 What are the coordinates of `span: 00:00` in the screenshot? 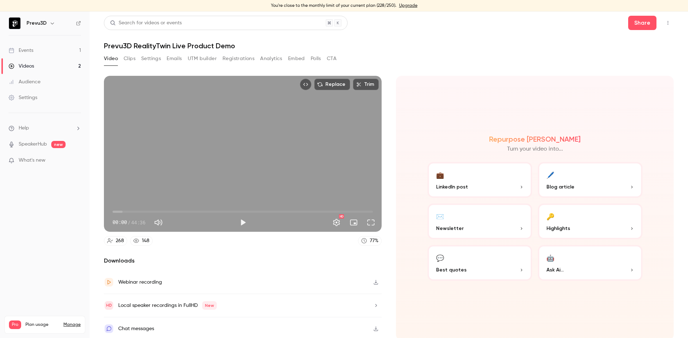 It's located at (120, 222).